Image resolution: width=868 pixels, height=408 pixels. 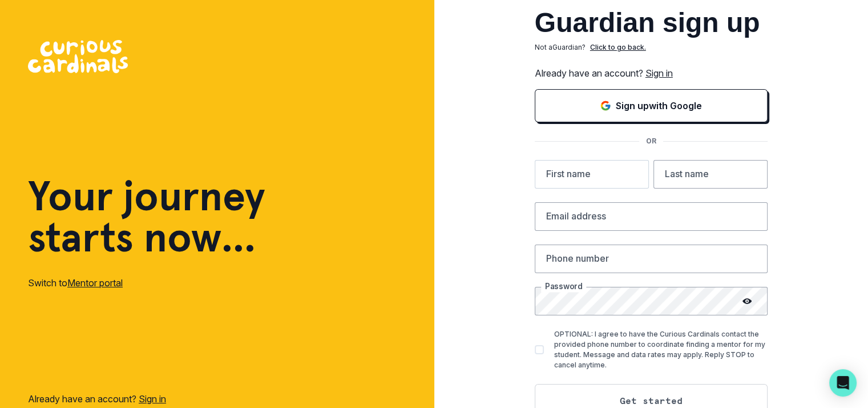 I want to click on img: Curious Cardinals Logo, so click(x=77, y=57).